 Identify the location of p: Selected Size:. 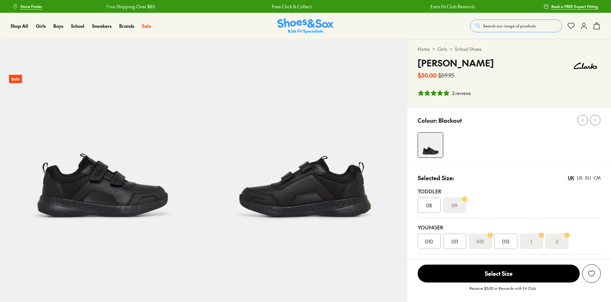
(436, 178).